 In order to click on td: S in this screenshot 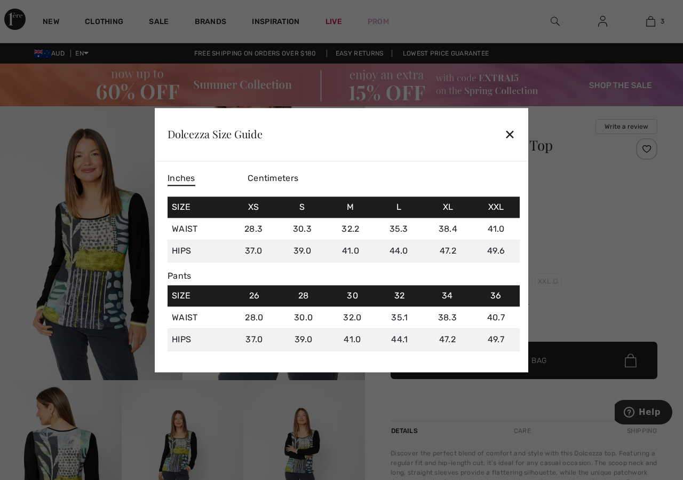, I will do `click(302, 207)`.